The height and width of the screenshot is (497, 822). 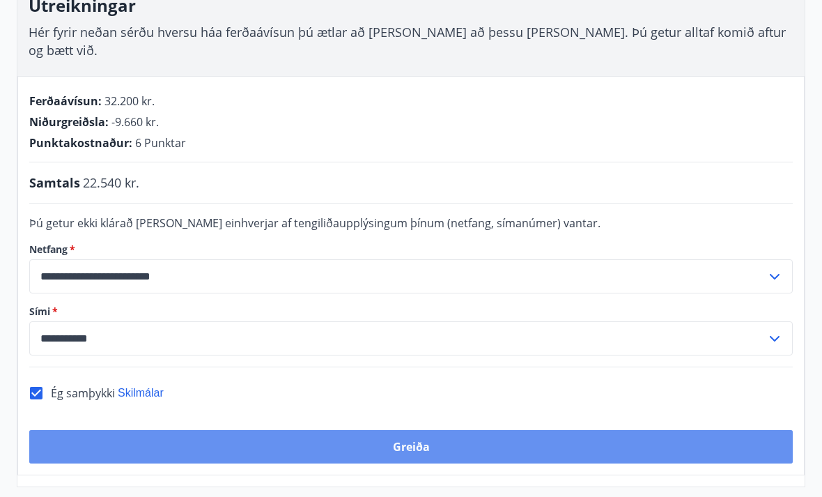 What do you see at coordinates (111, 183) in the screenshot?
I see `span: 22.540 kr.` at bounding box center [111, 183].